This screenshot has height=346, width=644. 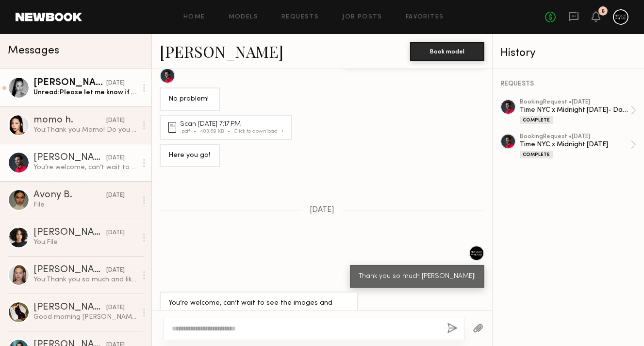 What do you see at coordinates (568, 84) in the screenshot?
I see `div: REQUESTS` at bounding box center [568, 84].